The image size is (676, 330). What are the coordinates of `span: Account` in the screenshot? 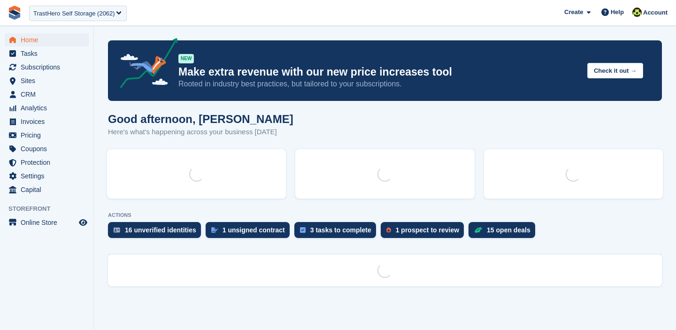 It's located at (655, 13).